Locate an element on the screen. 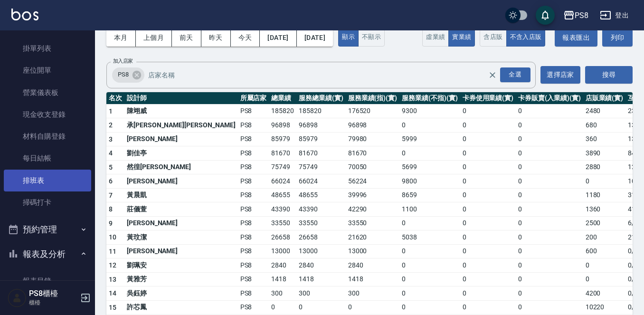  button: 本月 is located at coordinates (121, 38).